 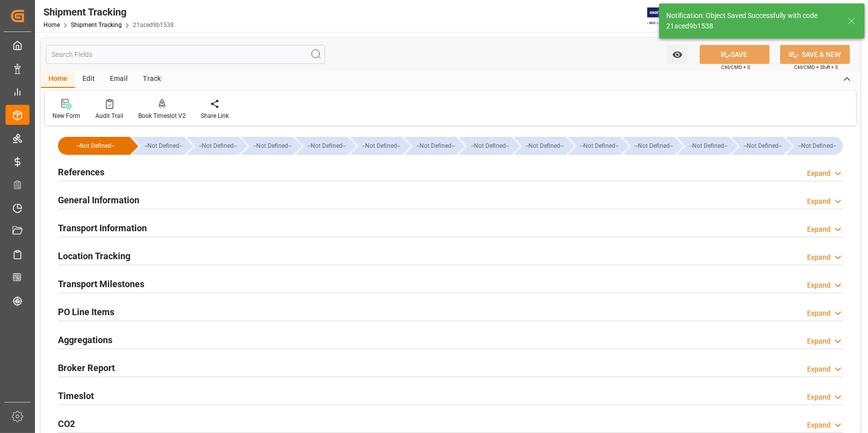 I want to click on h2: PO Line Items, so click(x=86, y=312).